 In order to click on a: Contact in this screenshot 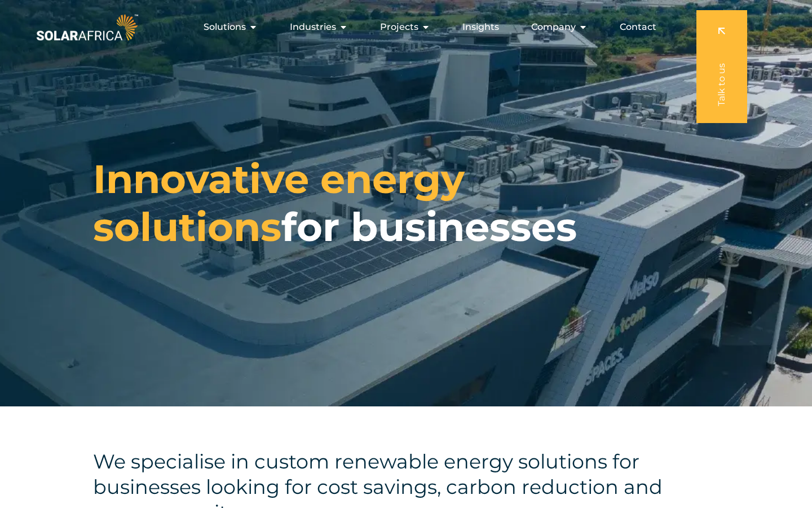, I will do `click(638, 27)`.